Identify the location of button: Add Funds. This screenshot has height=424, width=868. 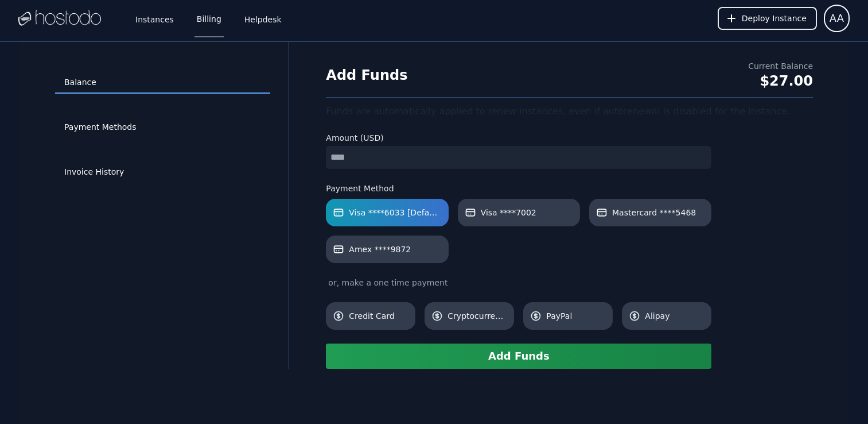
(519, 356).